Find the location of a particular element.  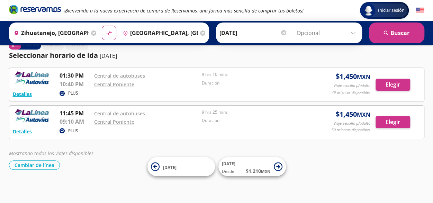

p: 9 hrs 25 mins is located at coordinates (254, 112).